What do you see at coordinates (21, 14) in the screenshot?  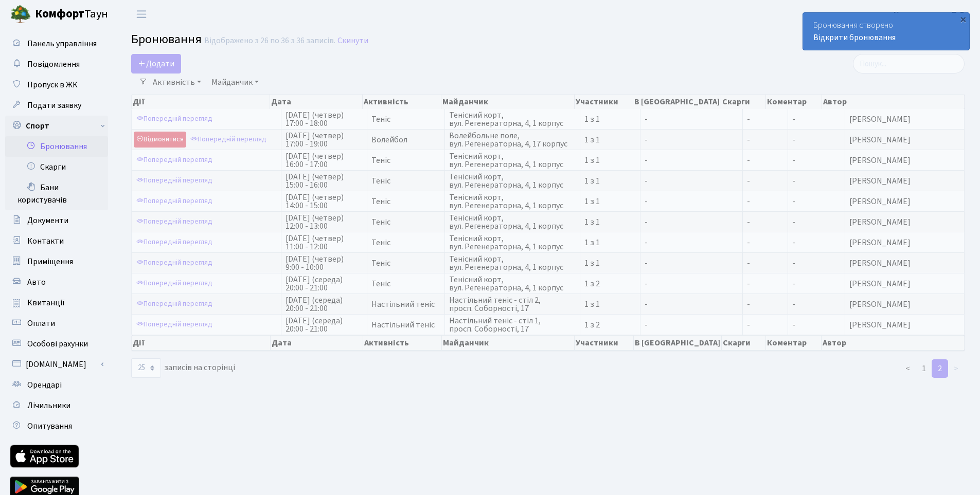 I see `img: logo.png` at bounding box center [21, 14].